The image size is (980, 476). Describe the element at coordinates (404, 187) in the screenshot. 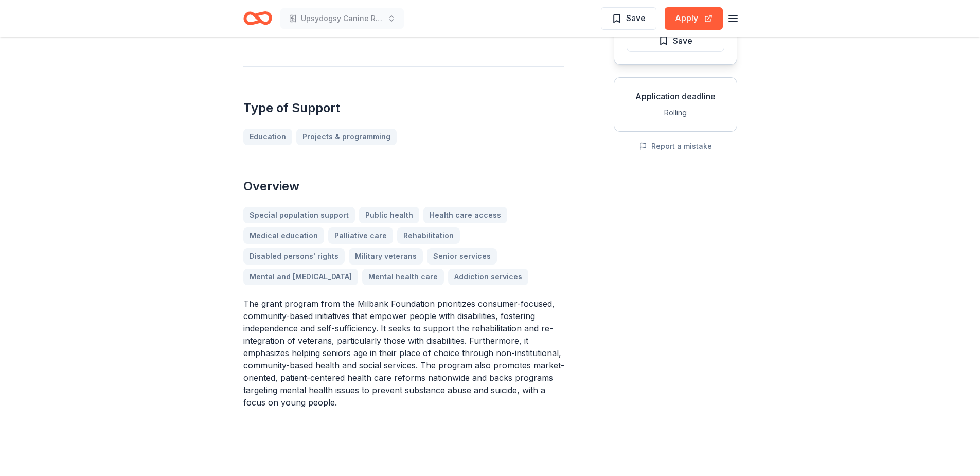

I see `h2: Overview` at that location.